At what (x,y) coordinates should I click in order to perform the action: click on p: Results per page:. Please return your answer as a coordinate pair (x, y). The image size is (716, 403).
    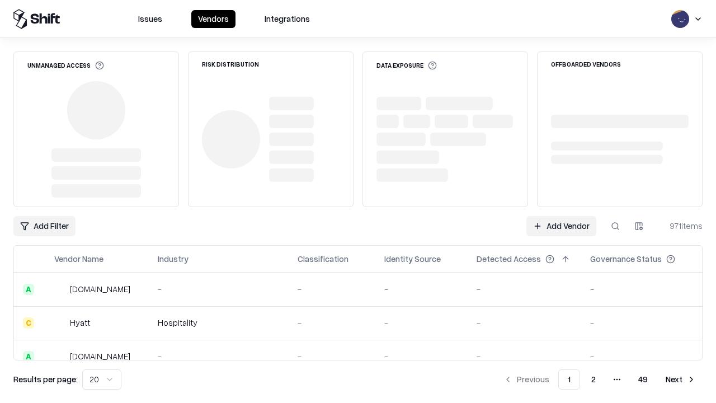
    Looking at the image, I should click on (45, 379).